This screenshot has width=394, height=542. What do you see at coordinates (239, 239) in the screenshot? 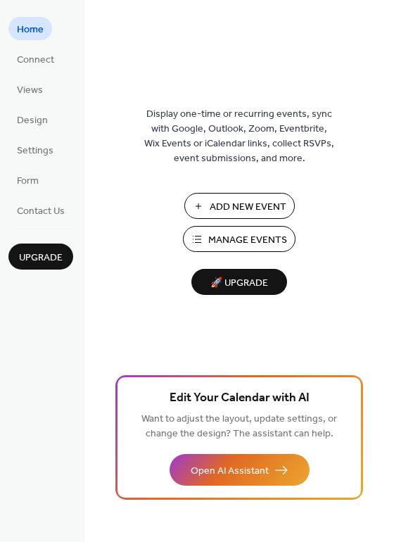
I see `button: Manage Events` at bounding box center [239, 239].